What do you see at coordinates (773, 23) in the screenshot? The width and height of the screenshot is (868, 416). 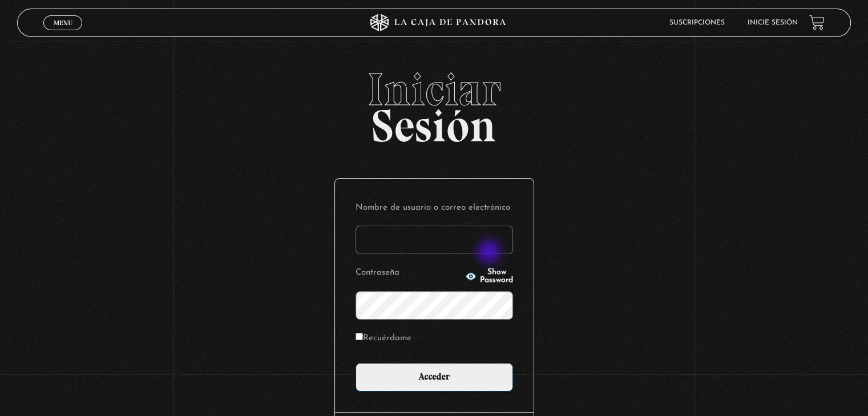 I see `a: Inicie sesión` at bounding box center [773, 23].